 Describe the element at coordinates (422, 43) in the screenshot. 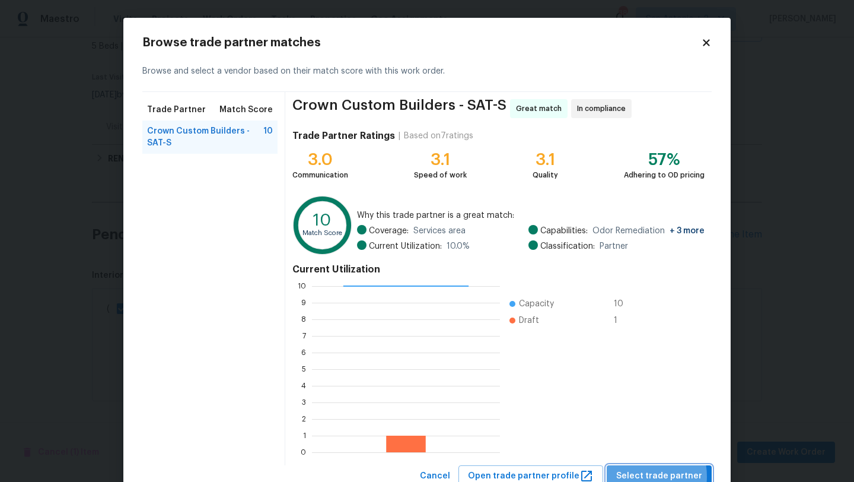

I see `h2: Browse trade partner matches` at that location.